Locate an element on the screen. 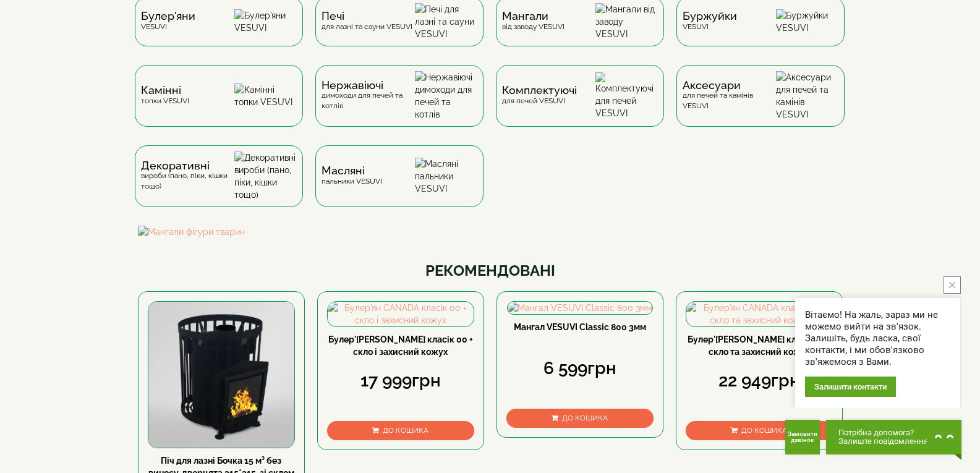  span: Буржуйки is located at coordinates (710, 16).